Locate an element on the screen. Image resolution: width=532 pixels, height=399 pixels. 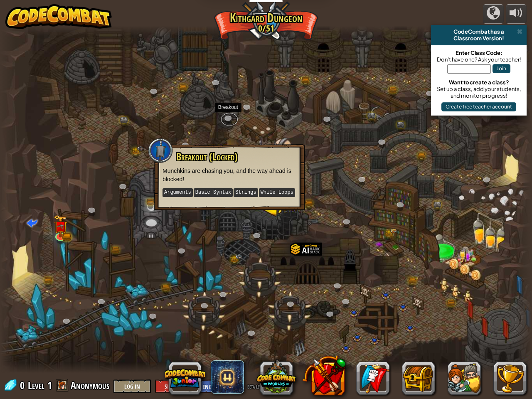
div: Don't have one? Ask your teacher! is located at coordinates (479, 60).